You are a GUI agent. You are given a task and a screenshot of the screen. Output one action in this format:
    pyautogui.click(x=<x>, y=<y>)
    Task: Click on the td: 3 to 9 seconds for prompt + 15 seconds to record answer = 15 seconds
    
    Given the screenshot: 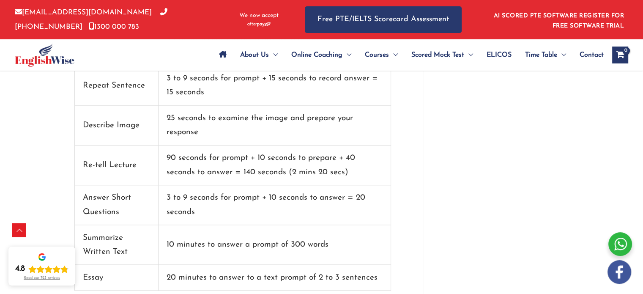 What is the action you would take?
    pyautogui.click(x=275, y=86)
    